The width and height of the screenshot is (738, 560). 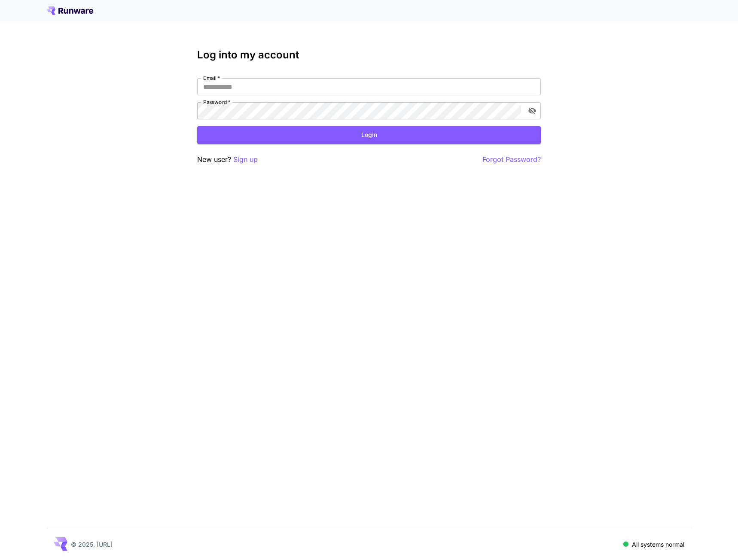 What do you see at coordinates (658, 544) in the screenshot?
I see `p: All systems normal` at bounding box center [658, 544].